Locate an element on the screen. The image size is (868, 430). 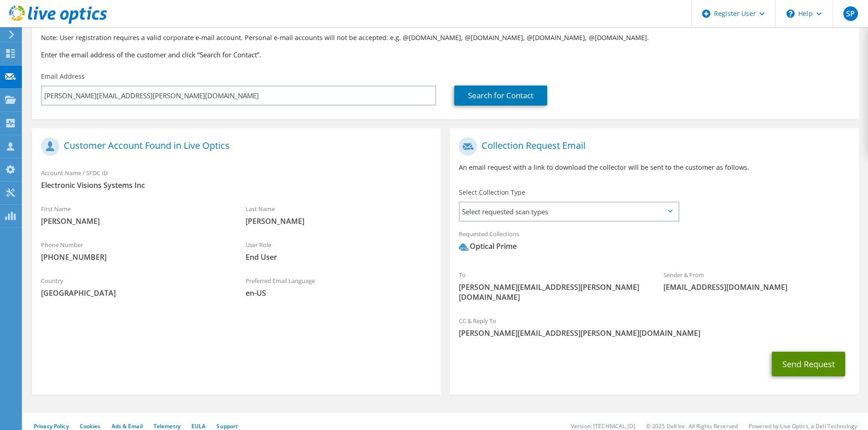
label: Email Address is located at coordinates (63, 77).